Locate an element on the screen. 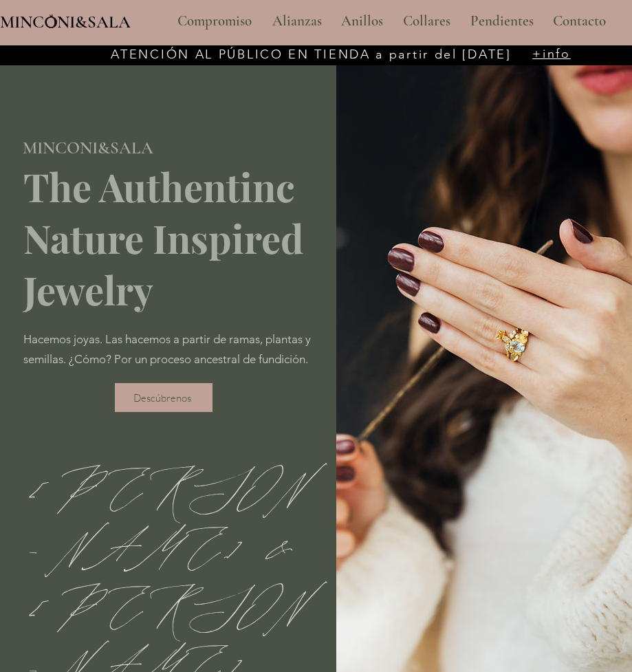 This screenshot has height=672, width=632. a: +info is located at coordinates (552, 53).